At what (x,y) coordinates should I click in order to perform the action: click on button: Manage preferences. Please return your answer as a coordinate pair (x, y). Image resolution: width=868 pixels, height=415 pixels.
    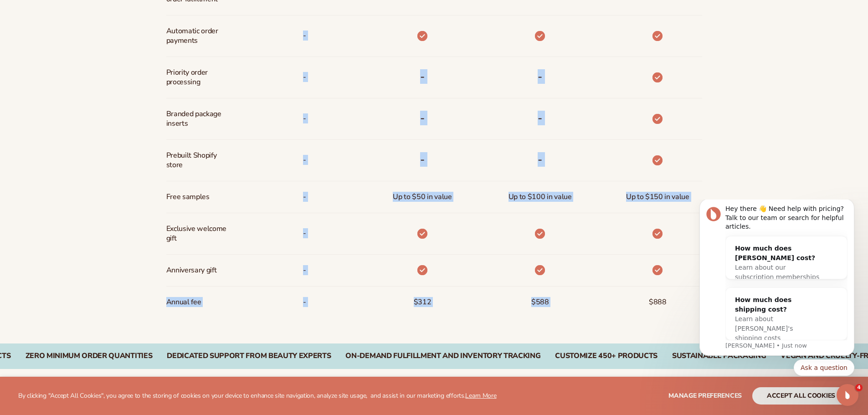
    Looking at the image, I should click on (705, 395).